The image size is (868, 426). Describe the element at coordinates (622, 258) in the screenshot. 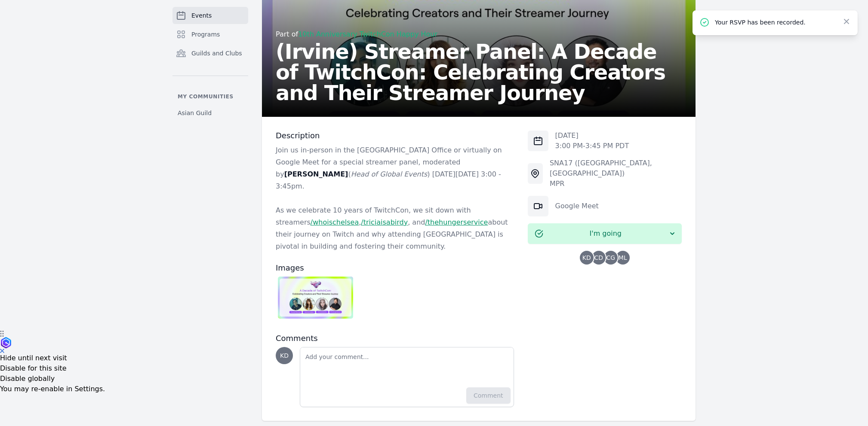

I see `span: ML` at that location.